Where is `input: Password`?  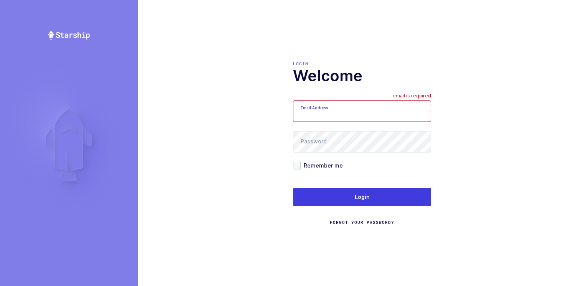
input: Password is located at coordinates (362, 142).